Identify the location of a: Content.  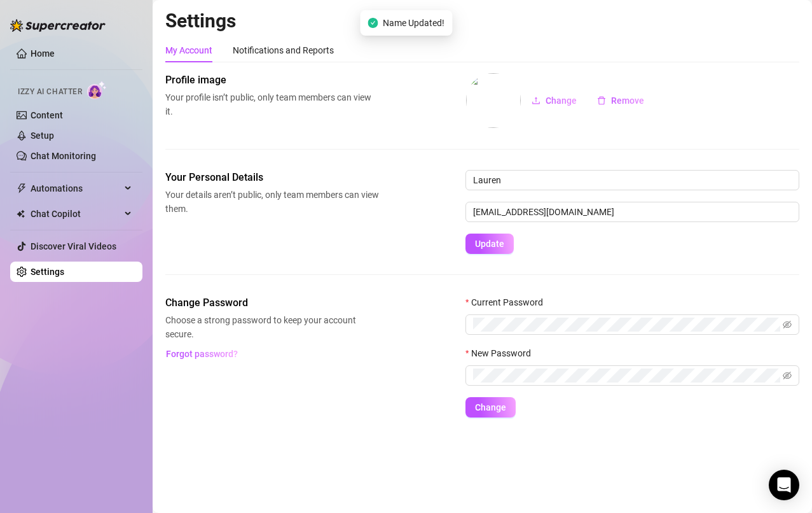
(46, 115).